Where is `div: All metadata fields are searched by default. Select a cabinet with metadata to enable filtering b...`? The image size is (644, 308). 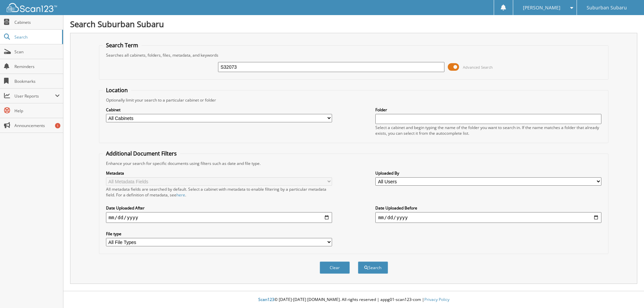
div: All metadata fields are searched by default. Select a cabinet with metadata to enable filtering b... is located at coordinates (219, 192).